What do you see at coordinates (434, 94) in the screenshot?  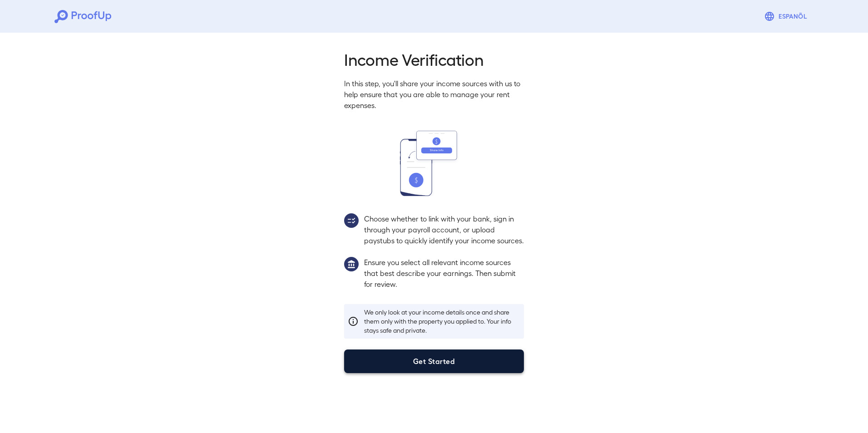 I see `p: In this step, you'll share your income sources with us to help ensure that you are able to manage...` at bounding box center [434, 94].